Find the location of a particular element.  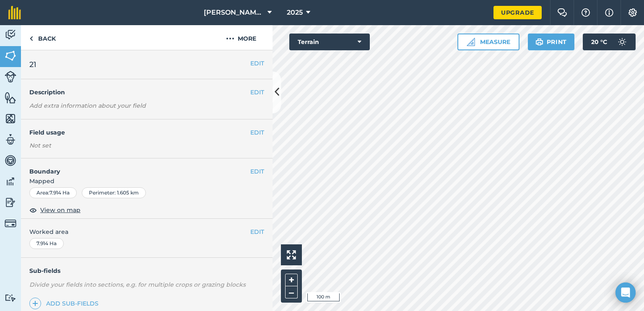

img: svg+xml;base64,PHN2ZyB4bWxucz0iaHR0cDovL3d3dy53My5vcmcvMjAwMC9zdmciIHdpZHRoPSIxOSIgaGVpZ2h0PSIyNC... is located at coordinates (539, 42).